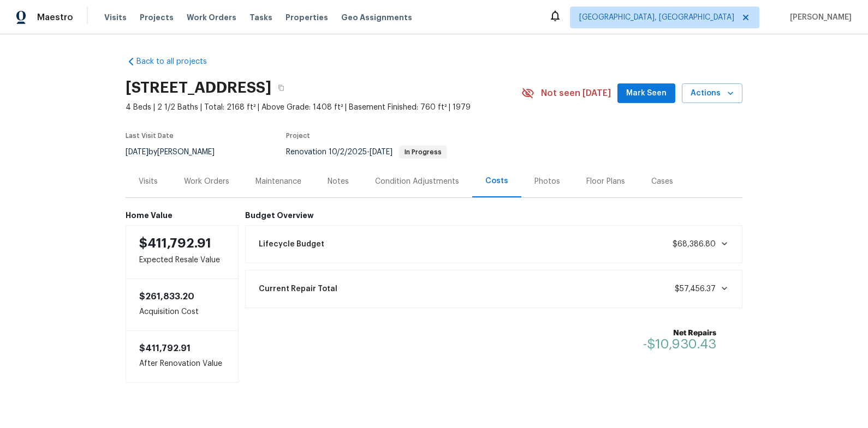  What do you see at coordinates (348, 152) in the screenshot?
I see `span: 10/2/2025` at bounding box center [348, 152].